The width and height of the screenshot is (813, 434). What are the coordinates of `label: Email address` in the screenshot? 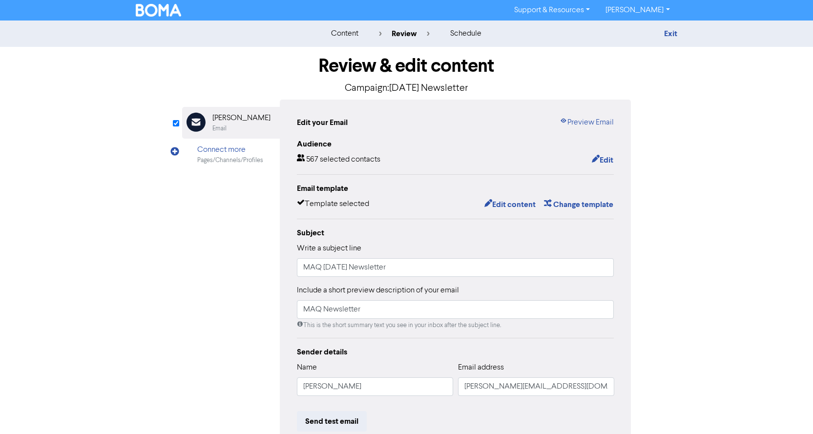 It's located at (481, 368).